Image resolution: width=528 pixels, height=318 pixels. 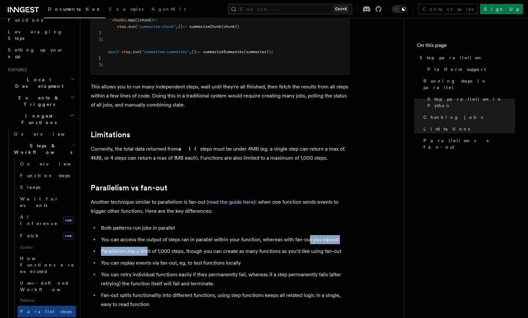 I want to click on li: Both patterns run jobs in parallel, so click(x=224, y=228).